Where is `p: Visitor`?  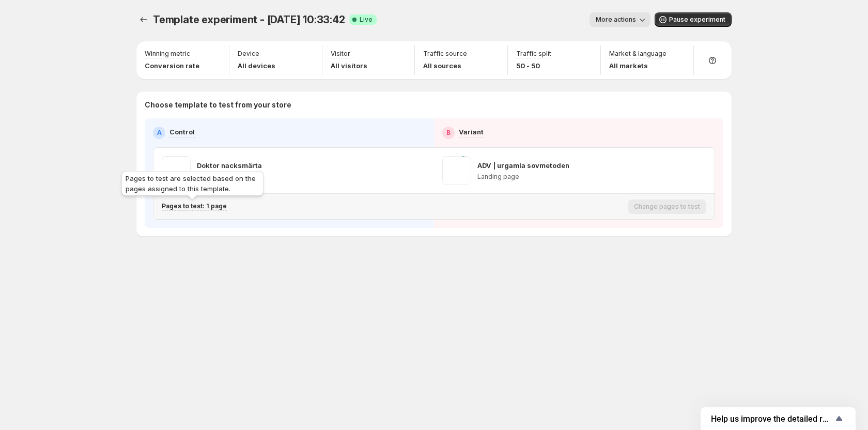 p: Visitor is located at coordinates (341, 54).